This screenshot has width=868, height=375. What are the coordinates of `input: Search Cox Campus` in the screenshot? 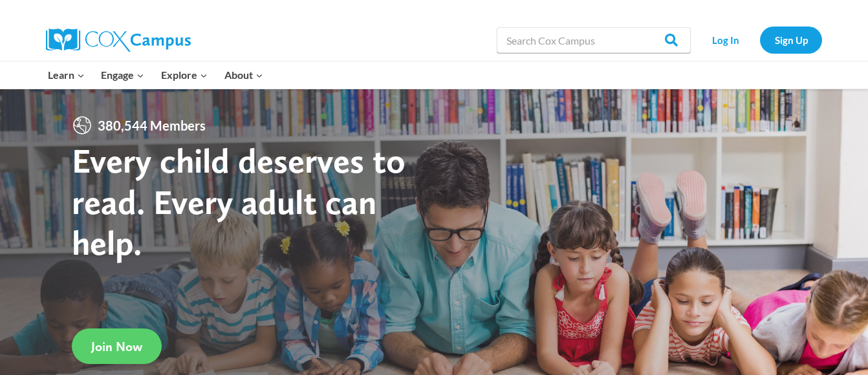 It's located at (594, 40).